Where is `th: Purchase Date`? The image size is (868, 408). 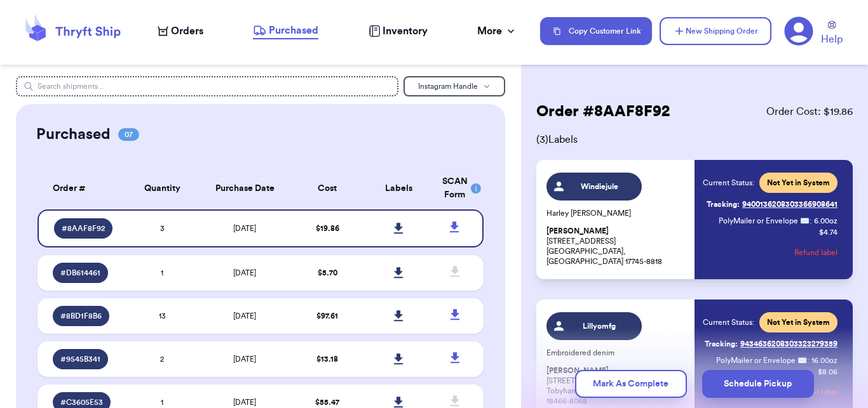
th: Purchase Date is located at coordinates (245, 188).